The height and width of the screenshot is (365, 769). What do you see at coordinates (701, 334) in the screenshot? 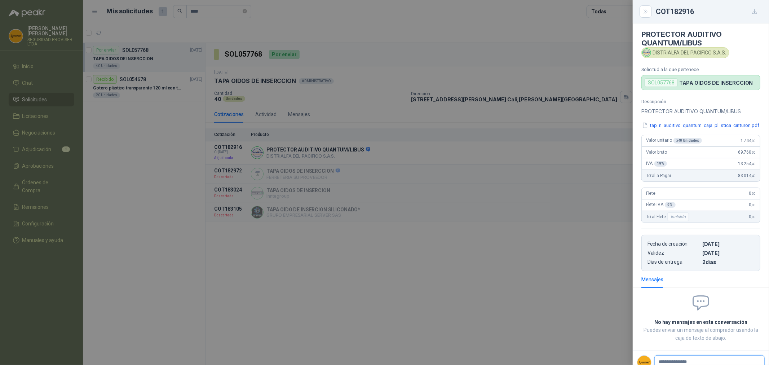
I see `p: Puedes enviar un mensaje al comprador usando la caja de texto de abajo.` at bounding box center [701, 334].